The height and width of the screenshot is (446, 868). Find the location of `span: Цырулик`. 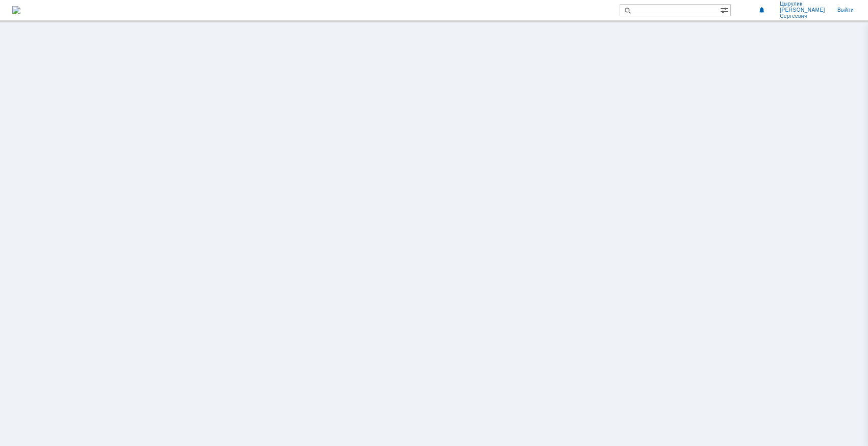

span: Цырулик is located at coordinates (802, 4).